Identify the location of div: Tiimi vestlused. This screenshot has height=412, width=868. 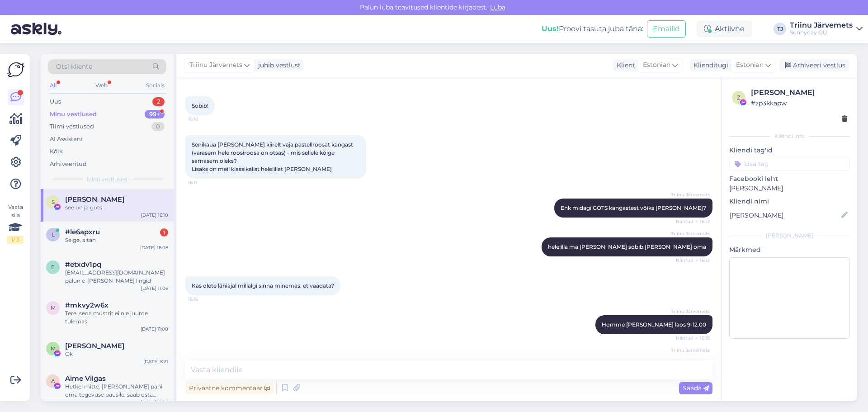
(72, 127).